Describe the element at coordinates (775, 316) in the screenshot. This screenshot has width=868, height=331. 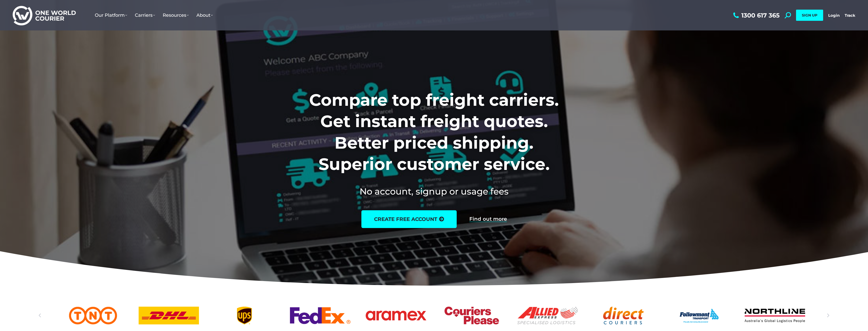
I see `a: Northline logo` at that location.